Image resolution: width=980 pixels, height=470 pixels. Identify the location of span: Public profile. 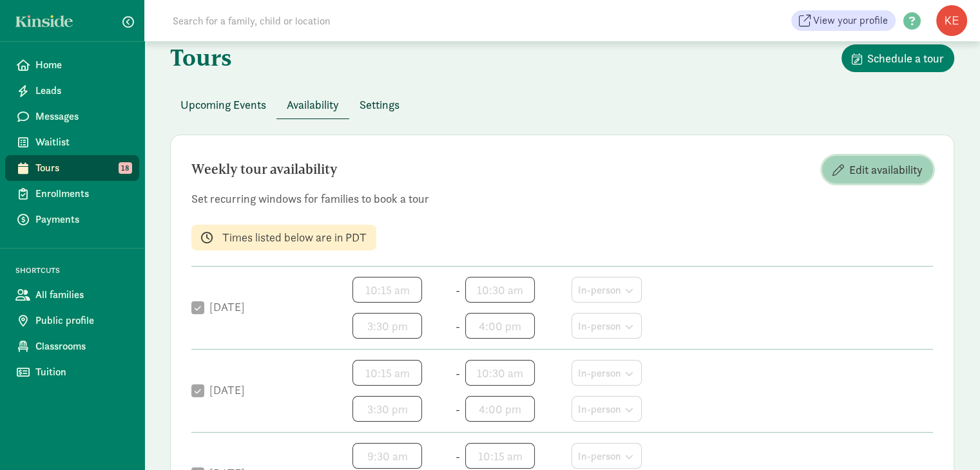
(82, 321).